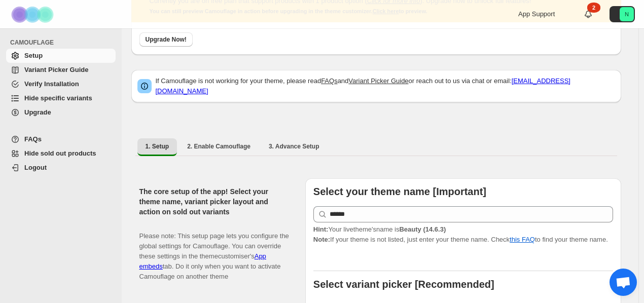  Describe the element at coordinates (321, 239) in the screenshot. I see `strong: Note:` at that location.